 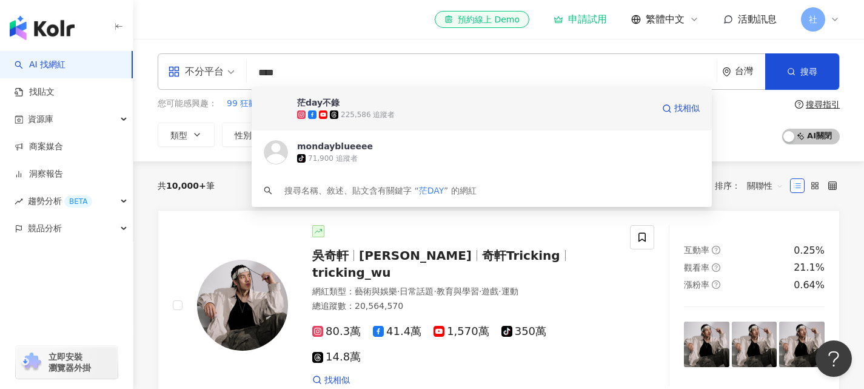 What do you see at coordinates (268, 190) in the screenshot?
I see `span: search` at bounding box center [268, 190].